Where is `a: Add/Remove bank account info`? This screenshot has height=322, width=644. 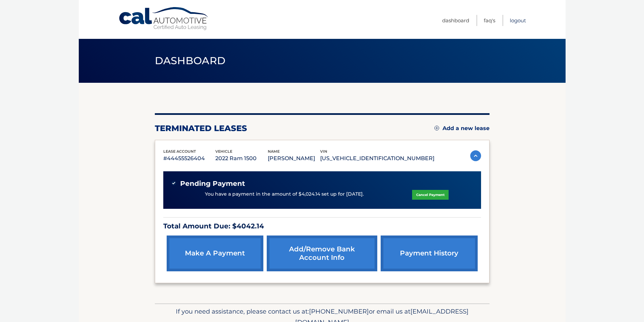 a: Add/Remove bank account info is located at coordinates (322, 253).